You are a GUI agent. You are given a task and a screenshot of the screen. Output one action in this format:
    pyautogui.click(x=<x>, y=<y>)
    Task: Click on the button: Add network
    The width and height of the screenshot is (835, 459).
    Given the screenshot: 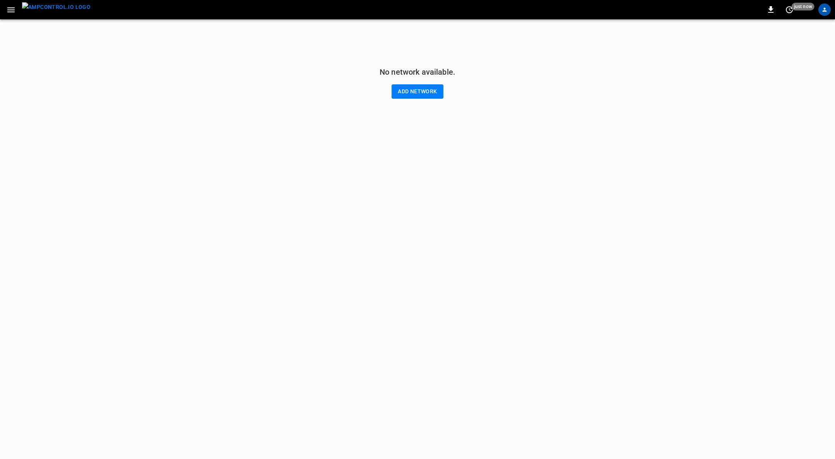 What is the action you would take?
    pyautogui.click(x=417, y=91)
    